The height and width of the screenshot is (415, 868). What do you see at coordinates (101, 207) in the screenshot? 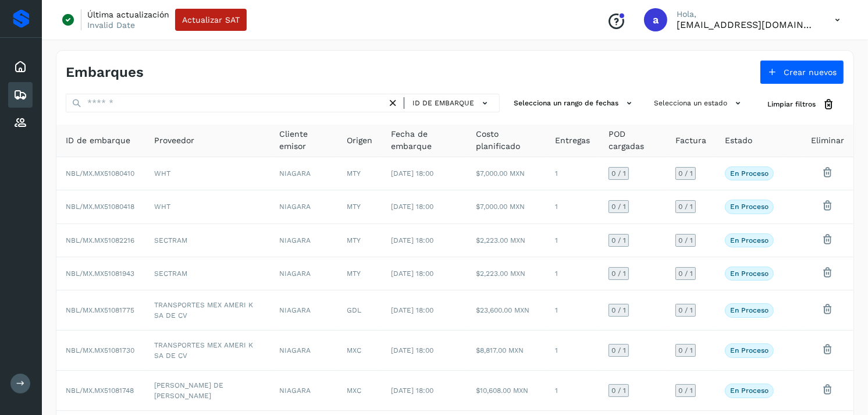
I see `span: NBL/MX.MX51080418` at bounding box center [101, 207].